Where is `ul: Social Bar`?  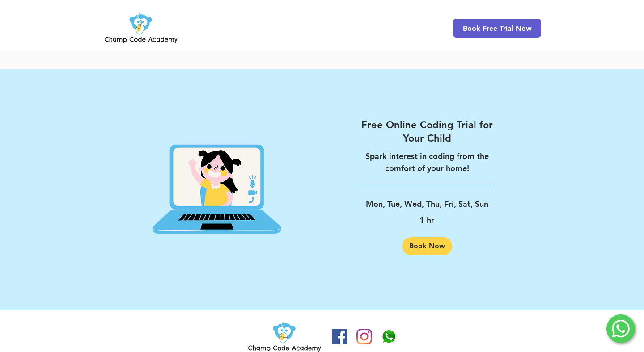
ul: Social Bar is located at coordinates (364, 336).